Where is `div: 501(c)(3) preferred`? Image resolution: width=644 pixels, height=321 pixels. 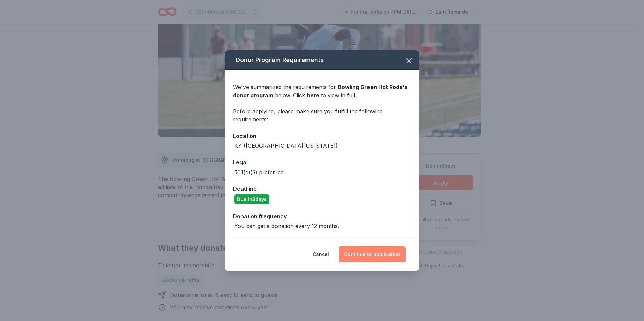 div: 501(c)(3) preferred is located at coordinates (259, 172).